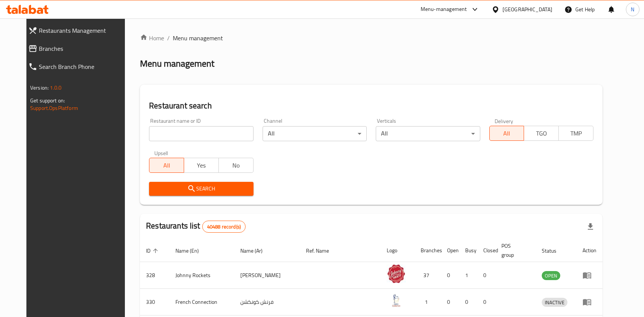  What do you see at coordinates (590, 227) in the screenshot?
I see `div: Export file` at bounding box center [590, 227].